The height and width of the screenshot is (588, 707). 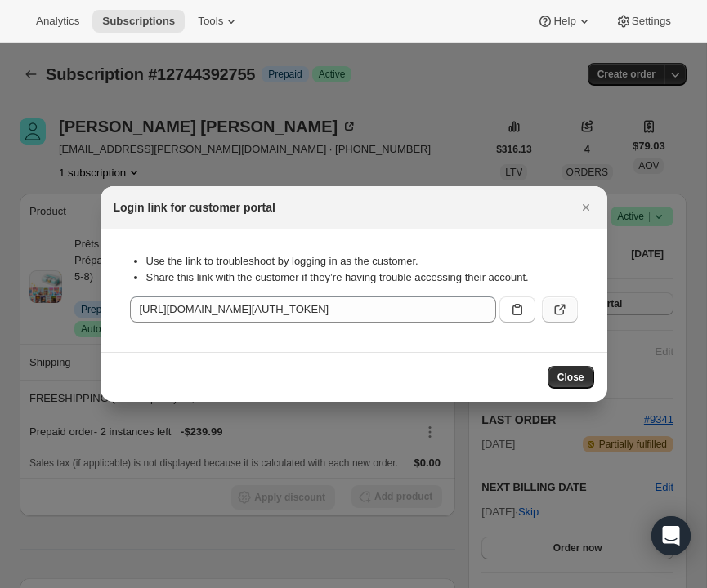 I want to click on li: Share this link with the customer if they’re having trouble accessing their account., so click(x=362, y=278).